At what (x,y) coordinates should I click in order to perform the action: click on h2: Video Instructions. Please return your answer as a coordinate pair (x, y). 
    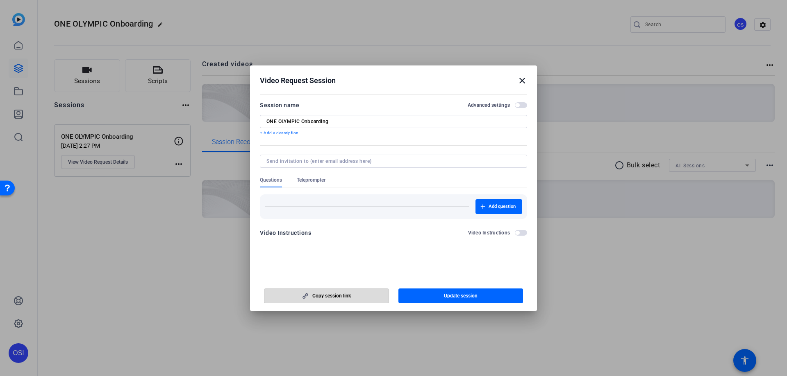
    Looking at the image, I should click on (489, 233).